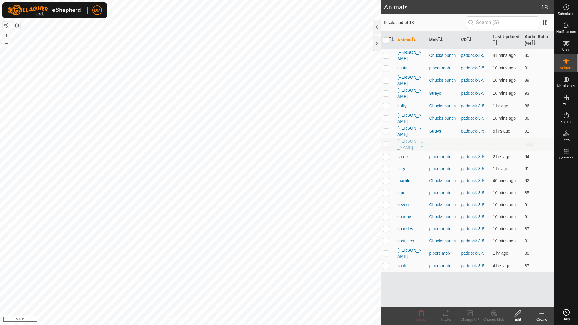 The height and width of the screenshot is (325, 578). Describe the element at coordinates (566, 122) in the screenshot. I see `span: Status` at that location.